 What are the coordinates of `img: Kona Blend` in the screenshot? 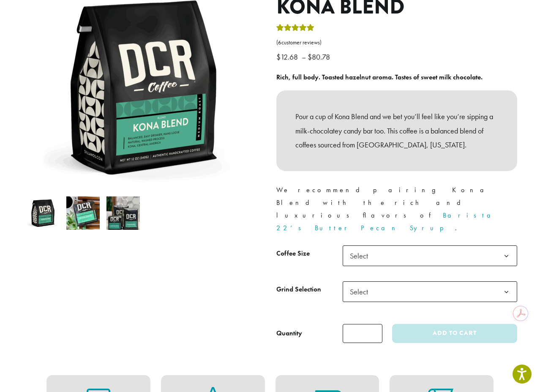 It's located at (43, 213).